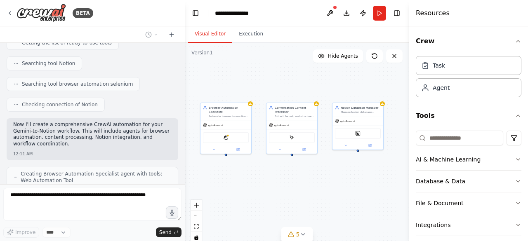  Describe the element at coordinates (21, 233) in the screenshot. I see `button: Improve` at that location.